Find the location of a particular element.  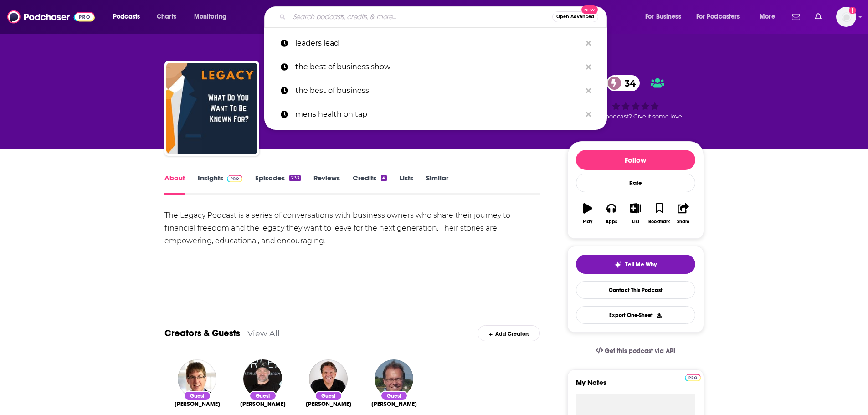

span: For Business is located at coordinates (663, 17).